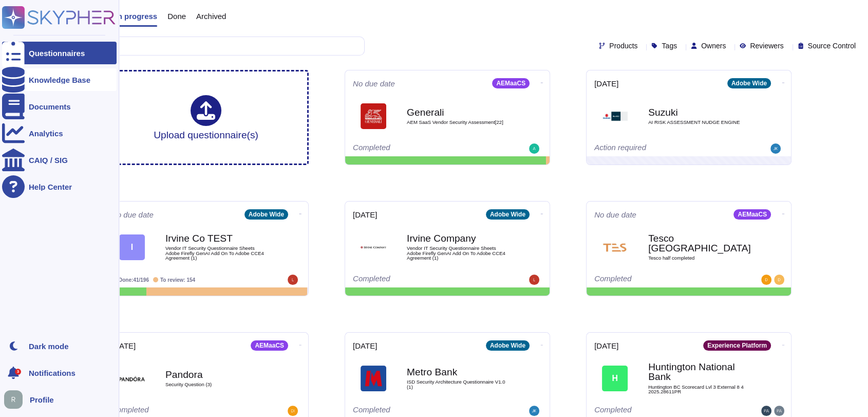  What do you see at coordinates (59, 186) in the screenshot?
I see `a: Help Center` at bounding box center [59, 186].